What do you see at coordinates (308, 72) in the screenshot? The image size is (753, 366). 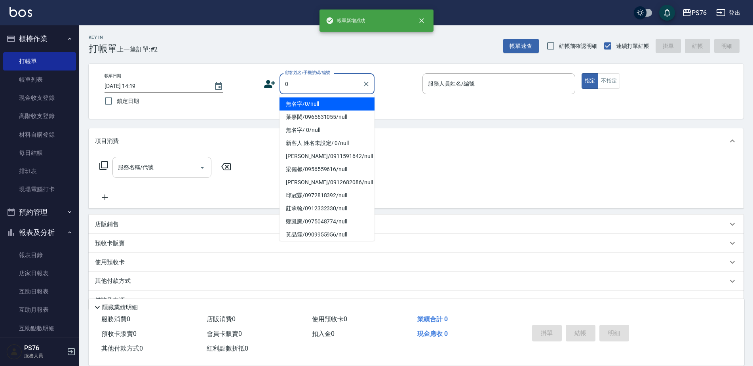 I see `label: 顧客姓名/手機號碼/編號` at bounding box center [308, 72].